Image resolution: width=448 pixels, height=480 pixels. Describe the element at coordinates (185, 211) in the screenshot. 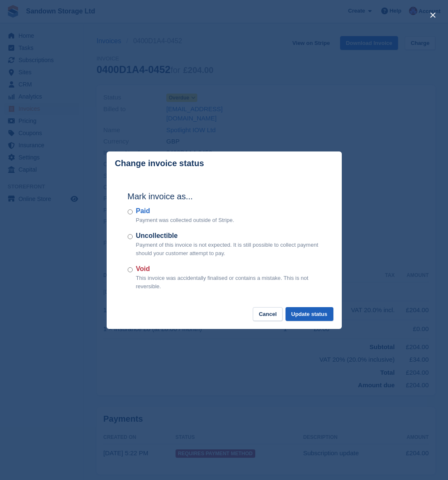

I see `label: Paid` at that location.